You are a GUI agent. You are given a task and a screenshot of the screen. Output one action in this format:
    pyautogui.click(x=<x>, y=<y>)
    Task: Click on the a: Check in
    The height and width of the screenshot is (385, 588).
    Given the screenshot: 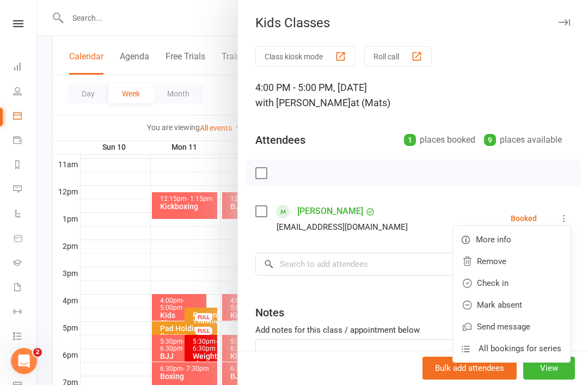 What is the action you would take?
    pyautogui.click(x=511, y=283)
    